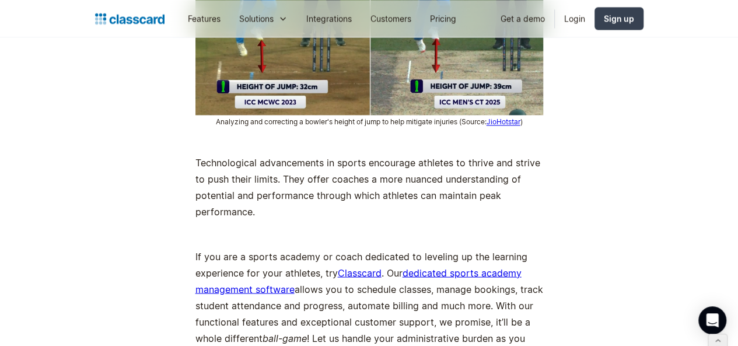 The width and height of the screenshot is (738, 346). What do you see at coordinates (443, 18) in the screenshot?
I see `a: Pricing` at bounding box center [443, 18].